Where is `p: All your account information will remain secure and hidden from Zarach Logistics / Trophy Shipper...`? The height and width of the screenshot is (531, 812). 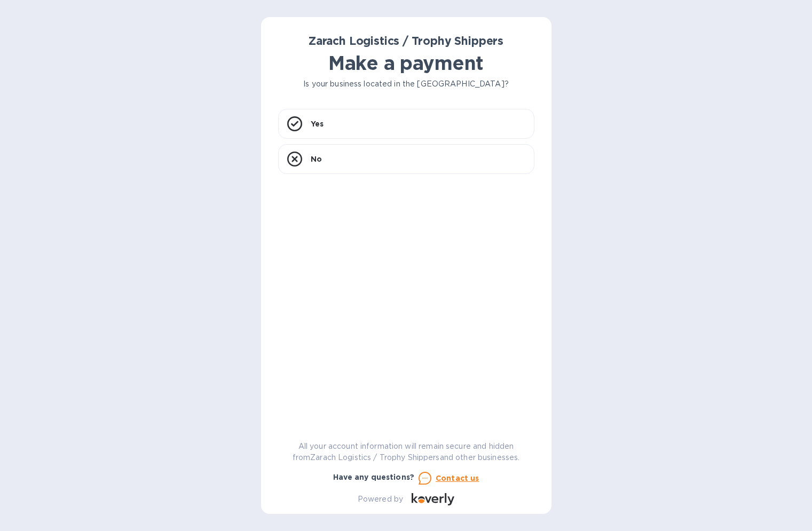
p: All your account information will remain secure and hidden from Zarach Logistics / Trophy Shipper... is located at coordinates (406, 452).